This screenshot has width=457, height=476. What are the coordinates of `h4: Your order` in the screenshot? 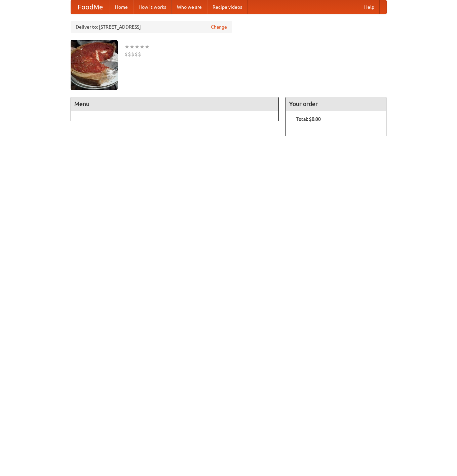 It's located at (336, 104).